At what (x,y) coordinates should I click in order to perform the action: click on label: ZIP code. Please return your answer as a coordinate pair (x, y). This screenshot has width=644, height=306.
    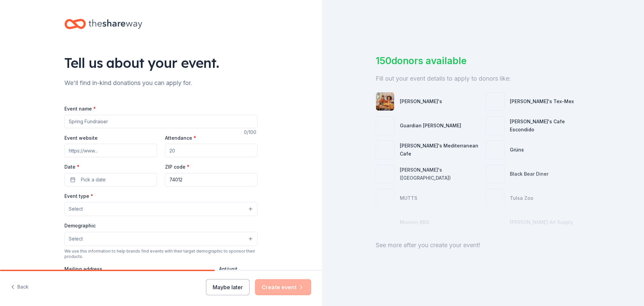
    Looking at the image, I should click on (177, 167).